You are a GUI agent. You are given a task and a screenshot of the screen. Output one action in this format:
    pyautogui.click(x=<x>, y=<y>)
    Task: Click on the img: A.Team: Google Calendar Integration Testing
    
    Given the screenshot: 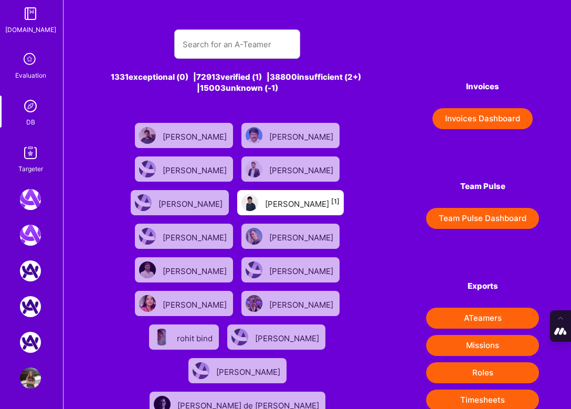 What is the action you would take?
    pyautogui.click(x=30, y=342)
    